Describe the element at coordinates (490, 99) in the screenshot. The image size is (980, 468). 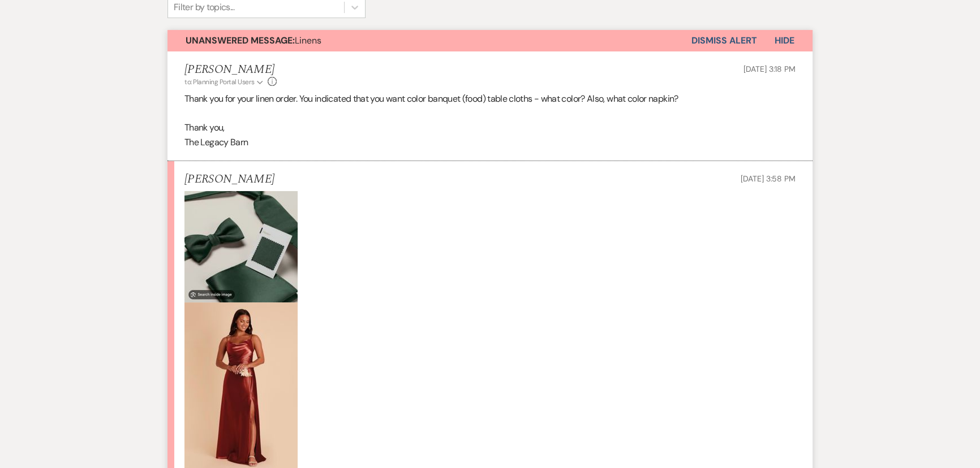
I see `p: Thank you for your linen order. You indicated that you want color banquet (food) table cloths - w...` at that location.